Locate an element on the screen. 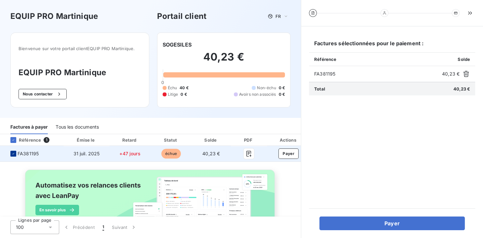  h2: 40,23 € is located at coordinates (224, 60).